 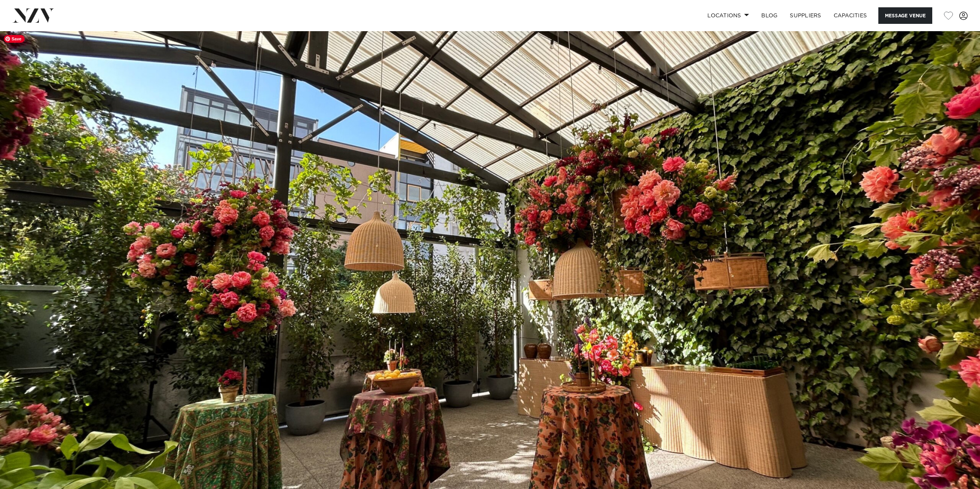 What do you see at coordinates (770, 15) in the screenshot?
I see `a: BLOG` at bounding box center [770, 15].